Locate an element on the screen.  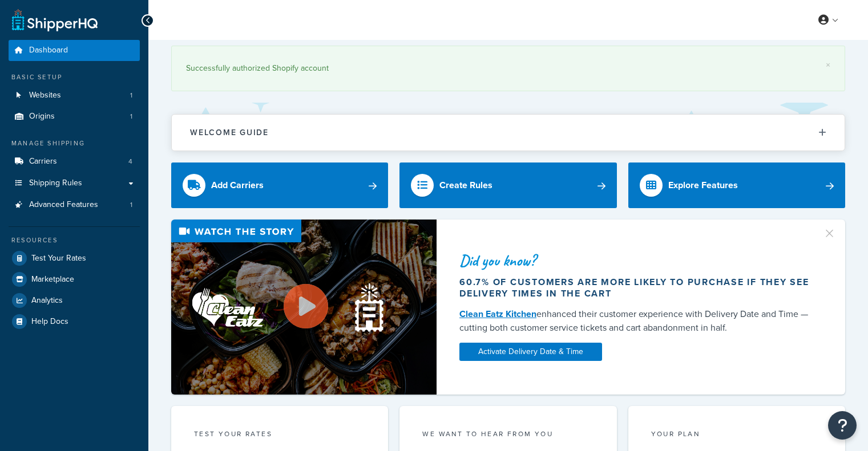
li: Shipping Rules is located at coordinates (74, 183).